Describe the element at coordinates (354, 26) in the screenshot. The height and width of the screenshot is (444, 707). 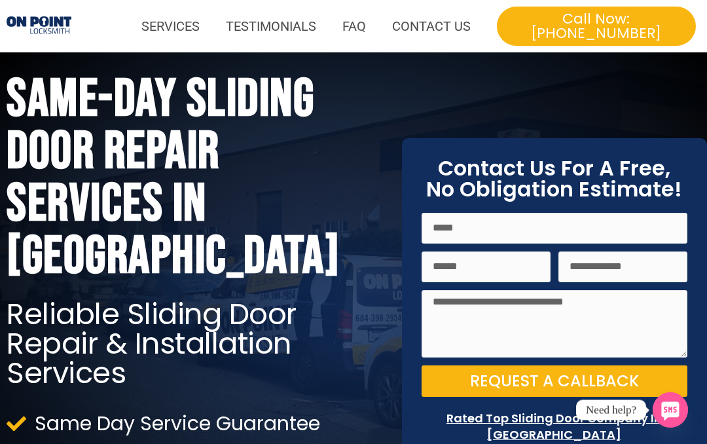
I see `a: FAQ` at that location.